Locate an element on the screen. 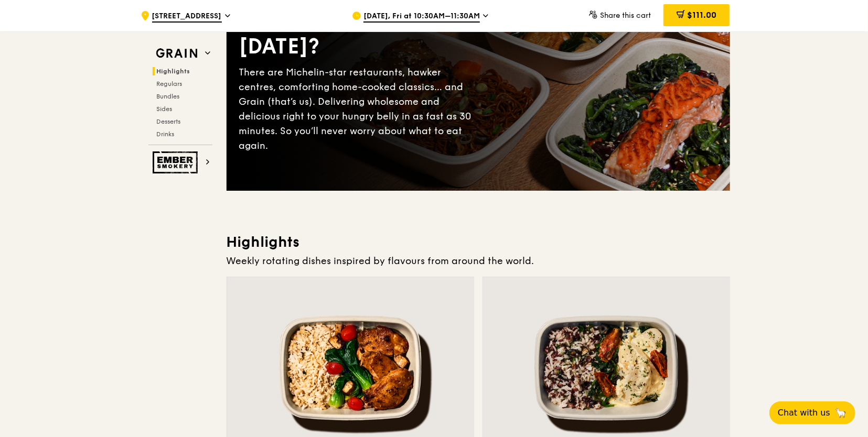 This screenshot has height=437, width=868. h3: Highlights is located at coordinates (478, 242).